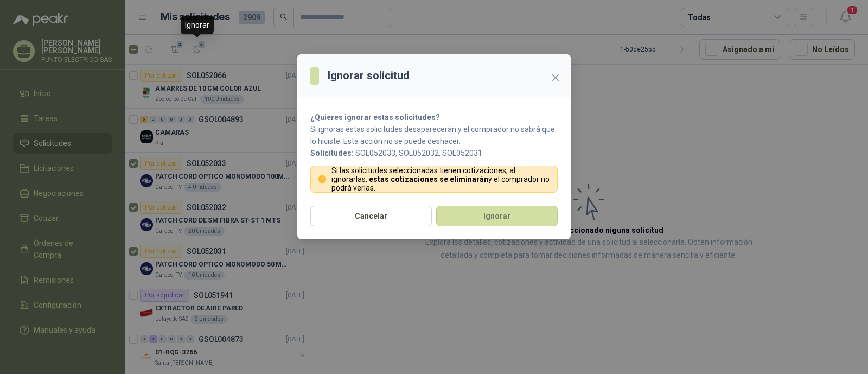 The height and width of the screenshot is (374, 868). What do you see at coordinates (556, 78) in the screenshot?
I see `span: close` at bounding box center [556, 78].